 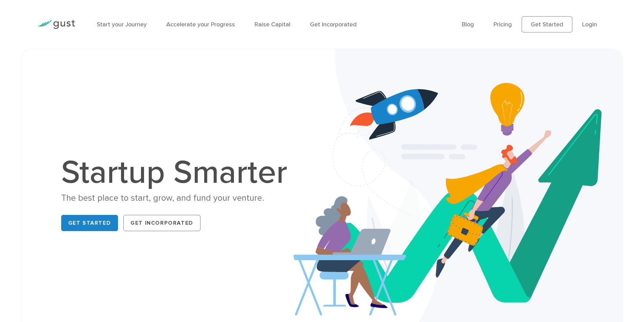 What do you see at coordinates (589, 25) in the screenshot?
I see `a: Login` at bounding box center [589, 25].